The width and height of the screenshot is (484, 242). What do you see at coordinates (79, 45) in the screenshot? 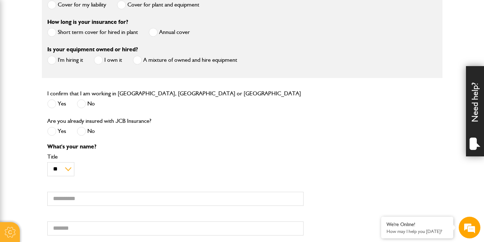
I see `div: Chat with us now` at bounding box center [79, 45].